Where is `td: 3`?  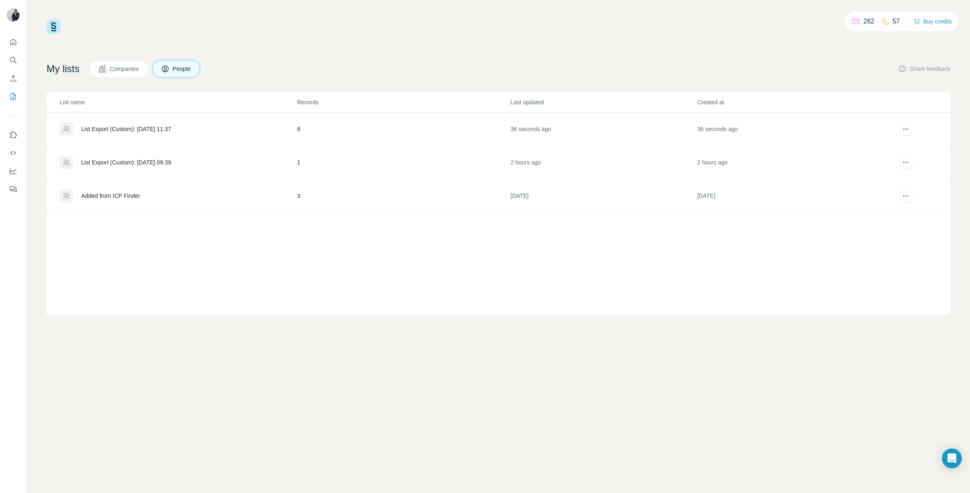
td: 3 is located at coordinates (403, 196).